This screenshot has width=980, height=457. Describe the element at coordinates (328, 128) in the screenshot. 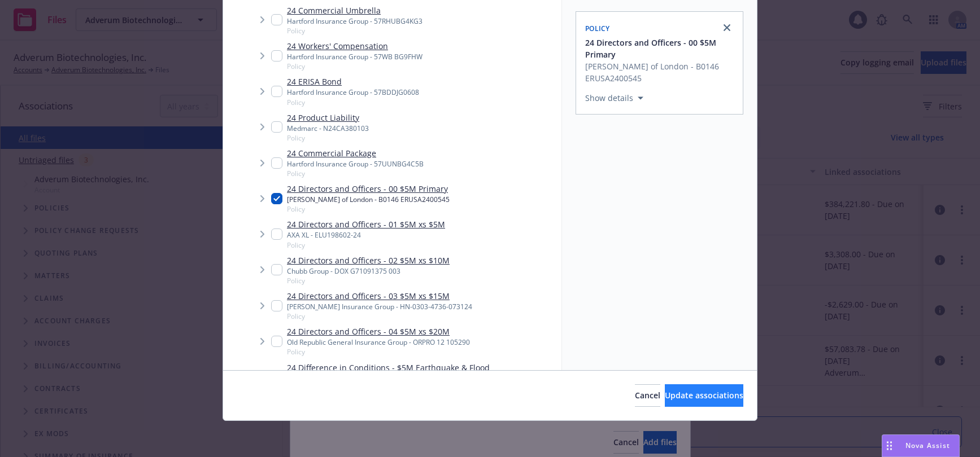

I see `div: Medmarc - N24CA380103` at that location.